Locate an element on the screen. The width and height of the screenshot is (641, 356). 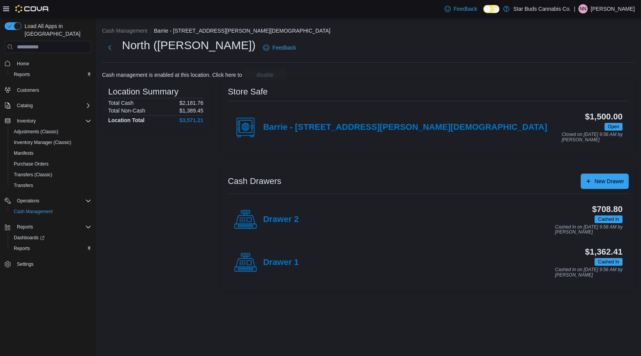
a: Customers is located at coordinates (28, 90).